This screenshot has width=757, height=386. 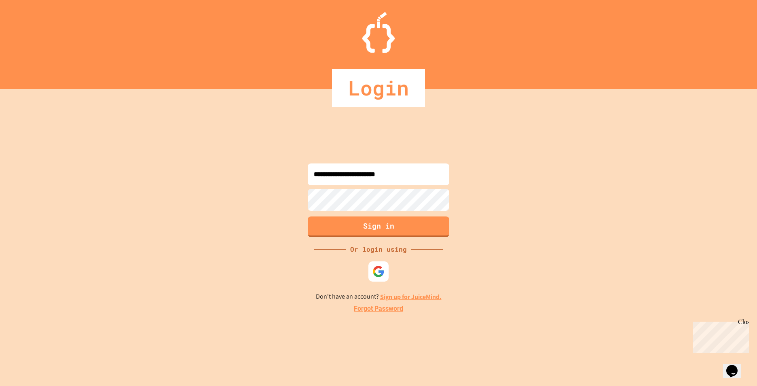 What do you see at coordinates (378, 32) in the screenshot?
I see `img: Logo.svg` at bounding box center [378, 32].